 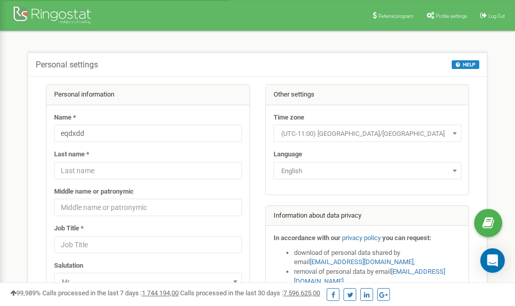 I want to click on label: Name *, so click(x=65, y=117).